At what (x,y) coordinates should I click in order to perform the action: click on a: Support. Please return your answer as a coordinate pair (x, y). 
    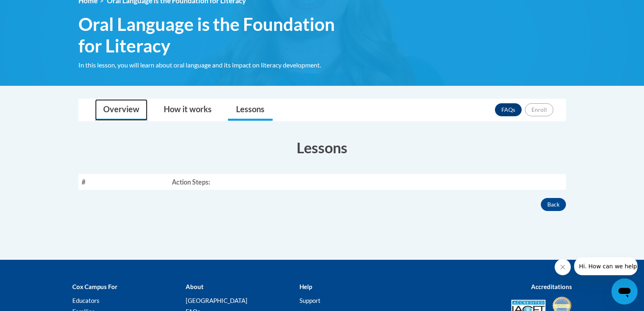
    Looking at the image, I should click on (310, 301).